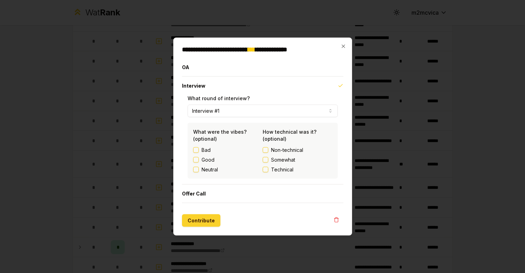 The image size is (525, 273). I want to click on div: Interview, so click(263, 140).